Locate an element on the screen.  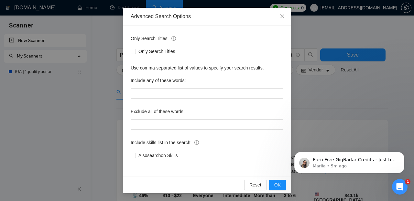
span: Only Search Titles: is located at coordinates (153, 38).